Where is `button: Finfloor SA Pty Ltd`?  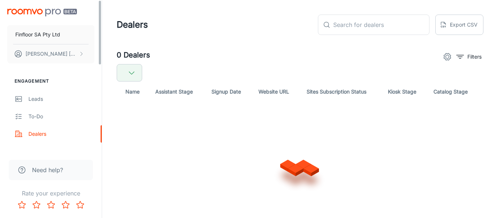 button: Finfloor SA Pty Ltd is located at coordinates (51, 35).